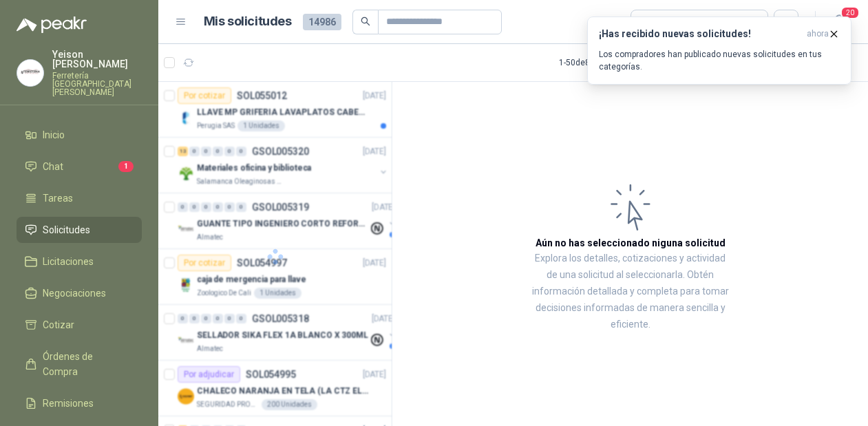 The height and width of the screenshot is (426, 868). Describe the element at coordinates (79, 261) in the screenshot. I see `a: Licitaciones` at that location.